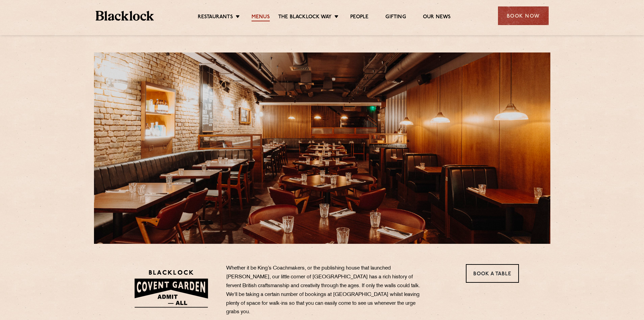 The height and width of the screenshot is (320, 644). Describe the element at coordinates (305, 17) in the screenshot. I see `a: The Blacklock Way` at that location.